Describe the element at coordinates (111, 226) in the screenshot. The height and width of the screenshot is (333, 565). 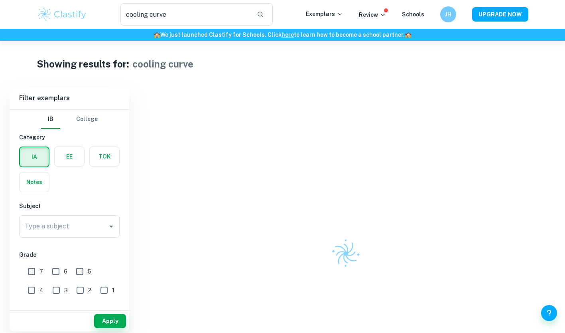
I see `button: Open` at that location.